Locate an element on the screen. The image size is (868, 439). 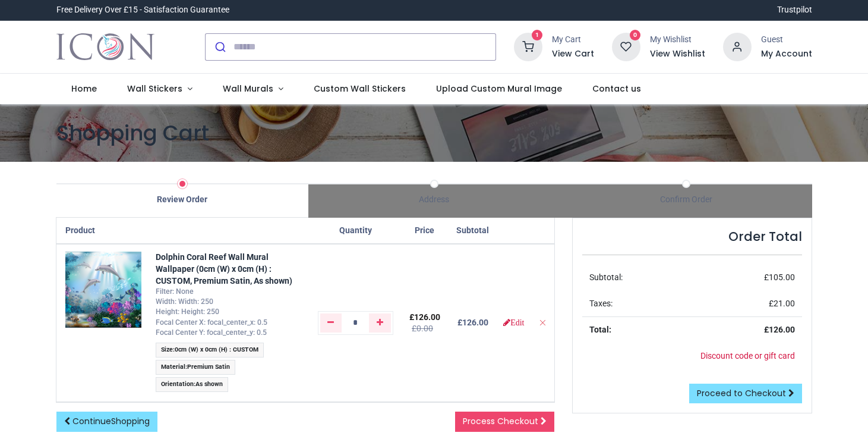
div: Guest is located at coordinates (787, 40).